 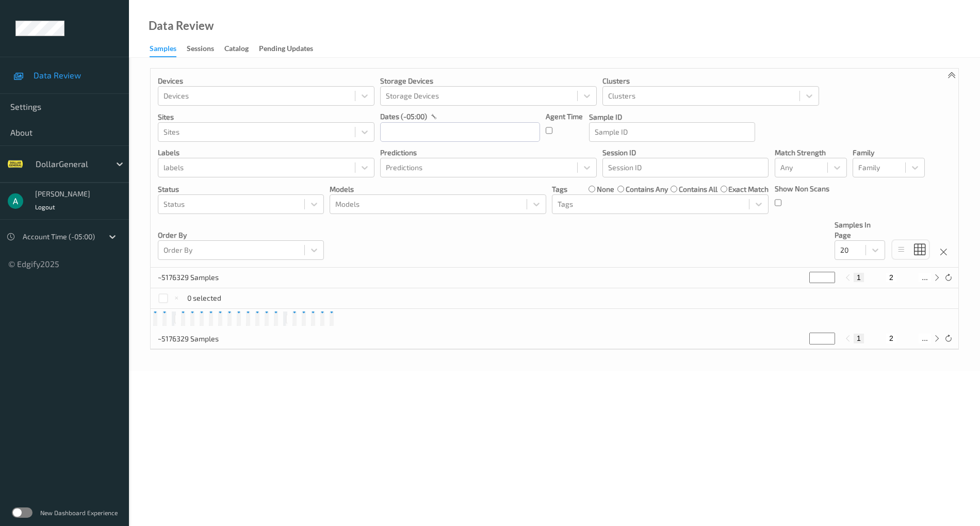 What do you see at coordinates (266, 153) in the screenshot?
I see `p: labels` at bounding box center [266, 153].